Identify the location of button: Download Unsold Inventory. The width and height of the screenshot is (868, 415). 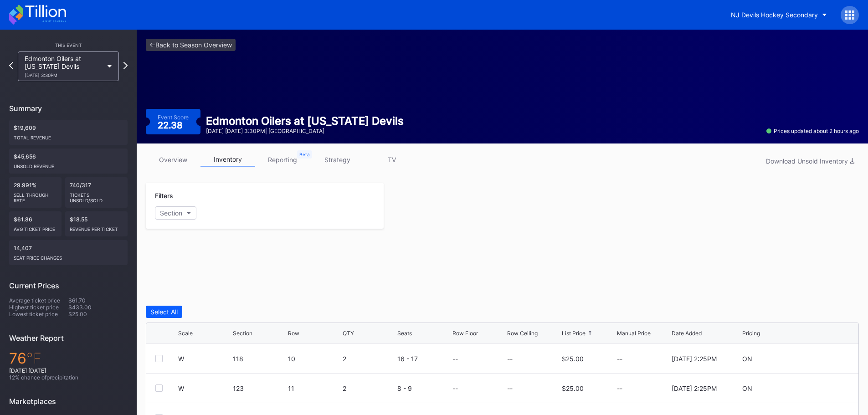
(810, 161).